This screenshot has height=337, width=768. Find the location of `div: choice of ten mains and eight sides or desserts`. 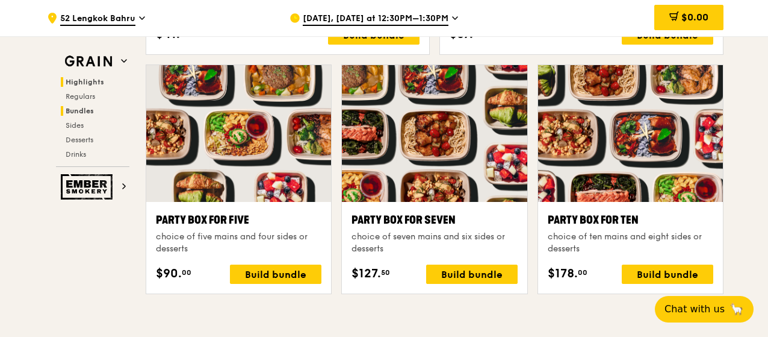

div: choice of ten mains and eight sides or desserts is located at coordinates (631, 243).